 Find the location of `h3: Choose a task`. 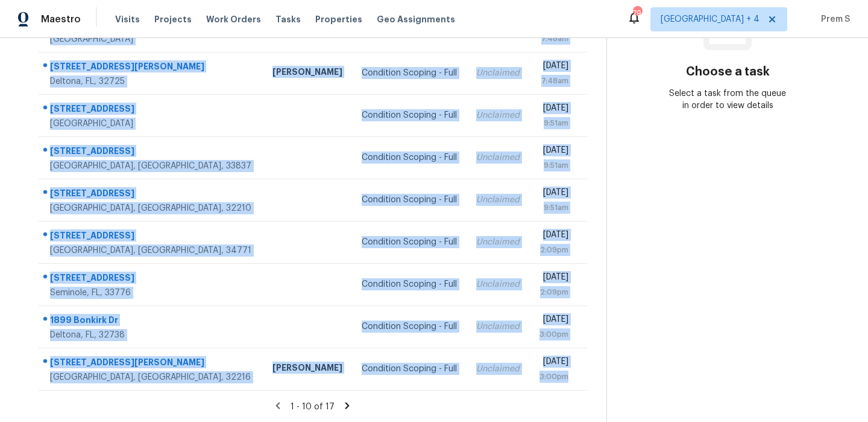

h3: Choose a task is located at coordinates (728, 72).